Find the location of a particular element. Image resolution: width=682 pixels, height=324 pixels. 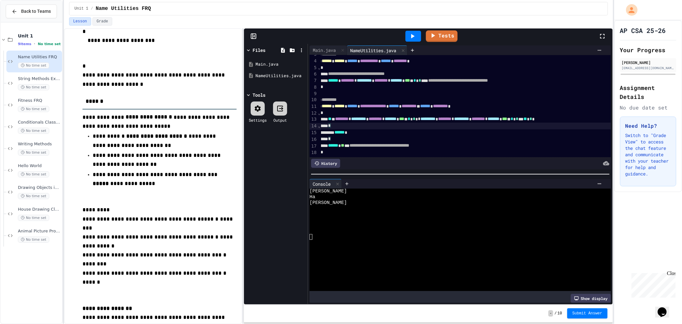

div: 11 is located at coordinates (313, 106).